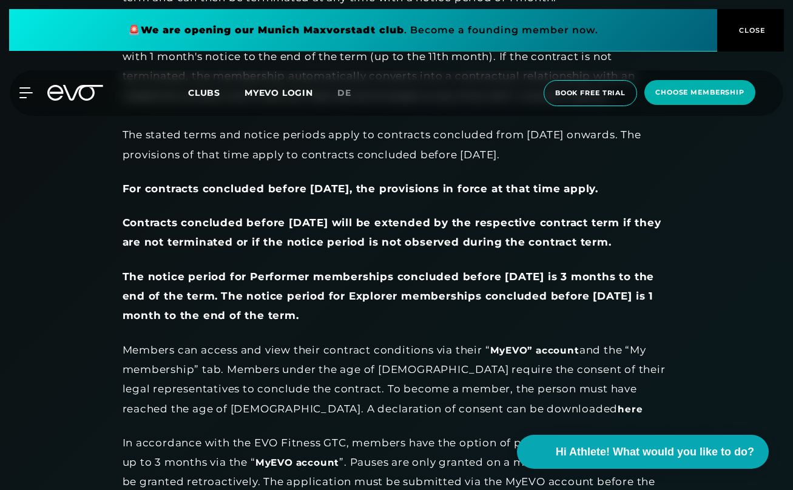 This screenshot has height=490, width=793. I want to click on span: Clubs, so click(204, 93).